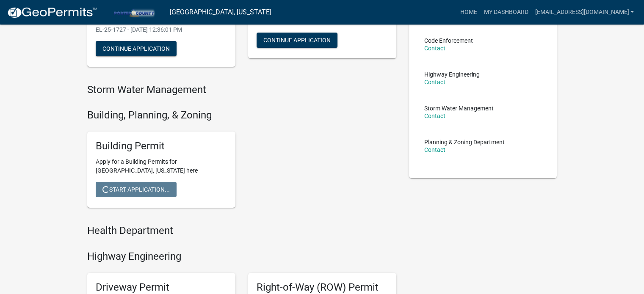 The width and height of the screenshot is (644, 294). What do you see at coordinates (161, 287) in the screenshot?
I see `h5: Driveway Permit` at bounding box center [161, 287].